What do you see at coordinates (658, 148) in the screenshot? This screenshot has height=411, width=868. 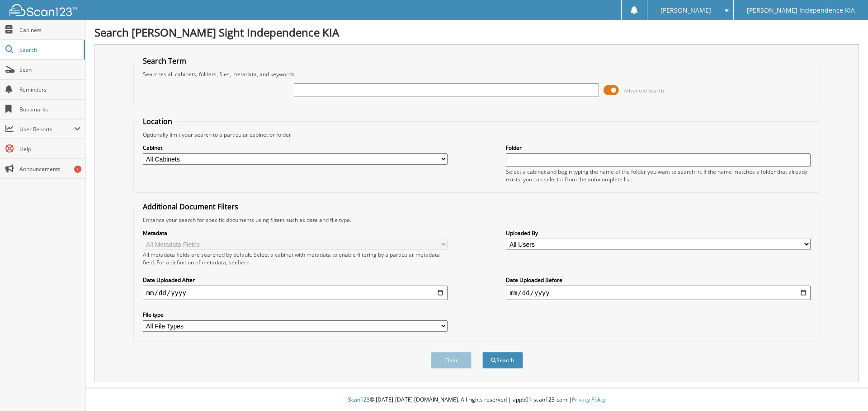 I see `label: Folder` at bounding box center [658, 148].